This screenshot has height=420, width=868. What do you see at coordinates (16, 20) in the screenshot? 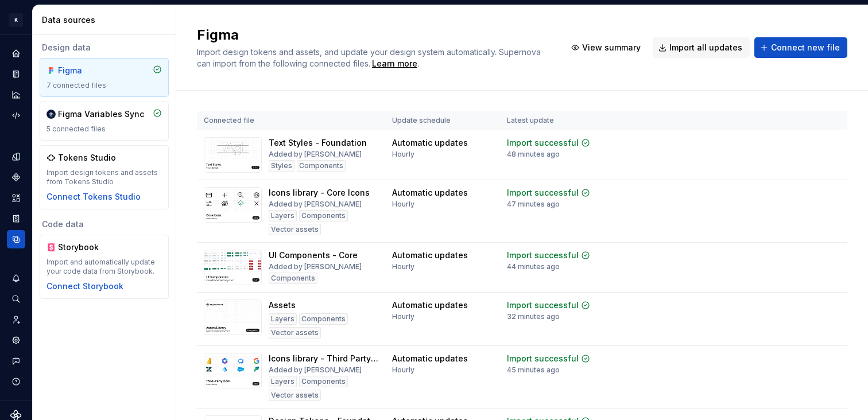
I see `button: K` at bounding box center [16, 20].